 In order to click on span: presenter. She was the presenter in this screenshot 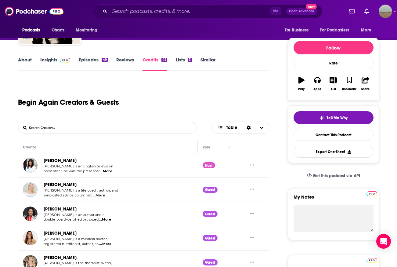, I will do `click(71, 171)`.